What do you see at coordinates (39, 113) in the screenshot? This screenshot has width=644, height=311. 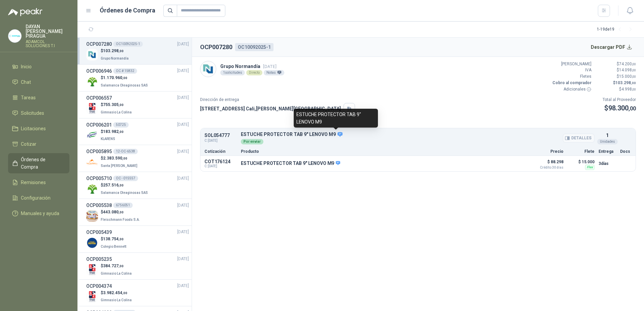 I see `a: Solicitudes` at bounding box center [39, 113].